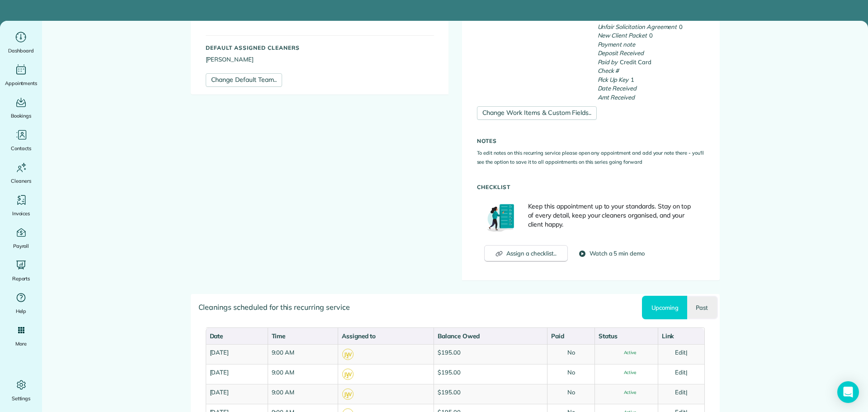 The width and height of the screenshot is (868, 412). Describe the element at coordinates (220, 17) in the screenshot. I see `small: Mobile` at that location.